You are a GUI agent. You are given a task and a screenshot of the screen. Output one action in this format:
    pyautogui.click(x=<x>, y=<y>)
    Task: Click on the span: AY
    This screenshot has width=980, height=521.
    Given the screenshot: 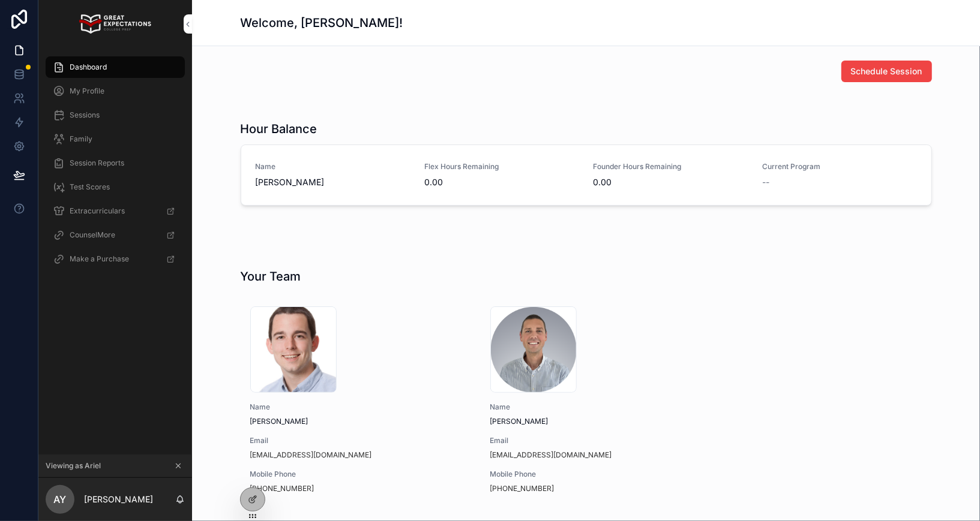 What is the action you would take?
    pyautogui.click(x=60, y=500)
    